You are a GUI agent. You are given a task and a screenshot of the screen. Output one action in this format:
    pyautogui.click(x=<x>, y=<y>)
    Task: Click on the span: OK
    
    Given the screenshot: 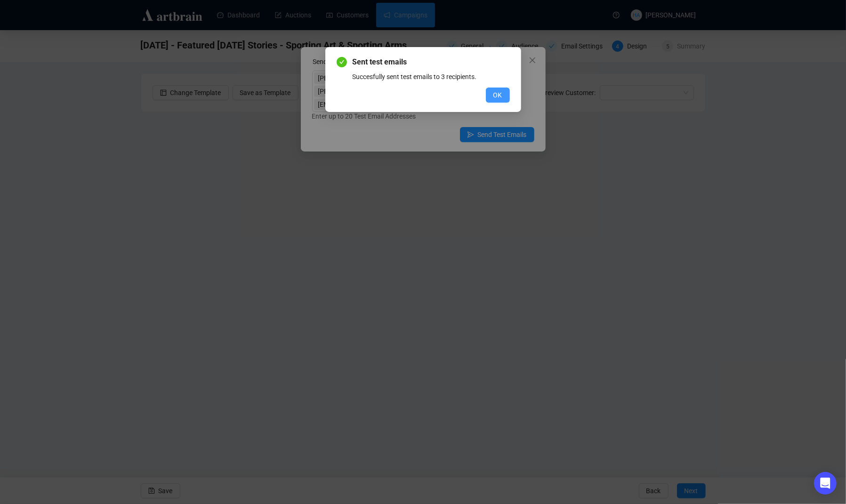 What is the action you would take?
    pyautogui.click(x=498, y=95)
    